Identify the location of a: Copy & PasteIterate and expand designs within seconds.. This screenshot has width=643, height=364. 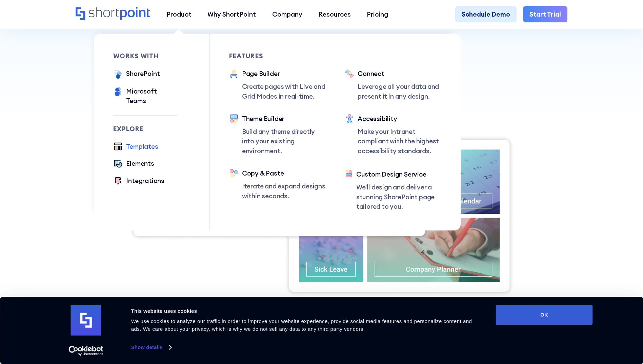
(277, 184).